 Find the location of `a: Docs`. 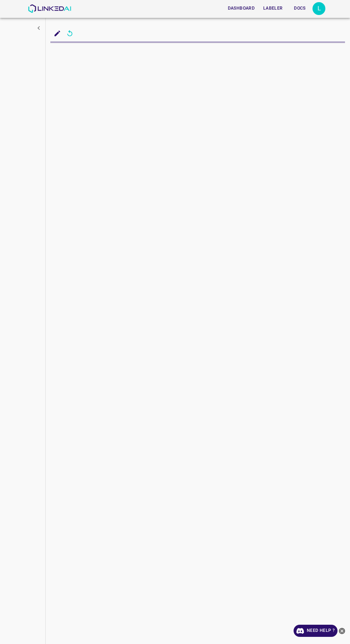

a: Docs is located at coordinates (300, 8).